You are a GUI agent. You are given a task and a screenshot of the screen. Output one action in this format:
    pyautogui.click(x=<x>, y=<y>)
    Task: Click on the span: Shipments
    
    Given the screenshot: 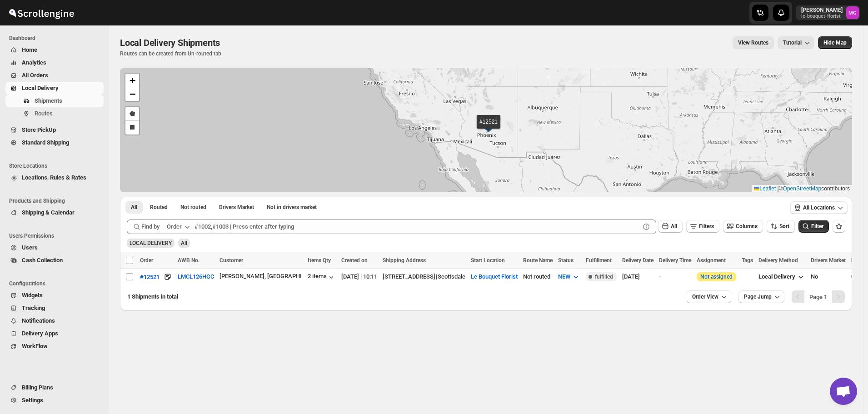 What is the action you would take?
    pyautogui.click(x=48, y=101)
    